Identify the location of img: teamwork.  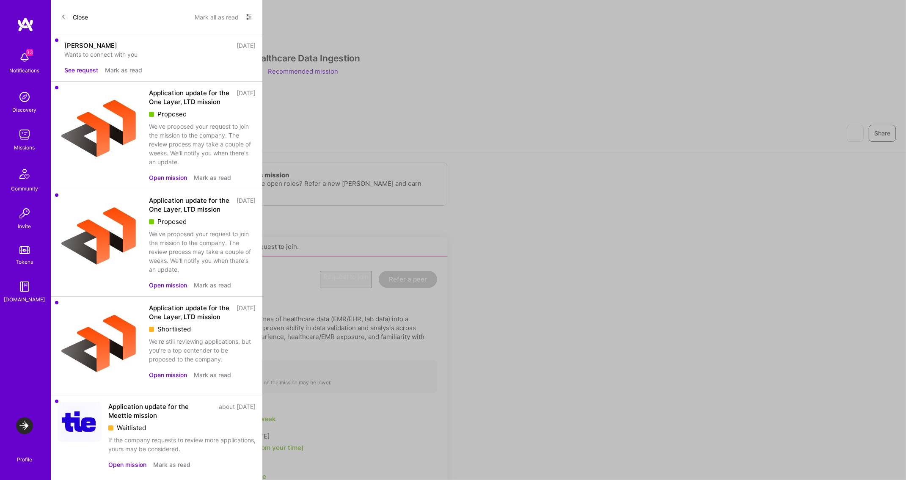
(25, 135).